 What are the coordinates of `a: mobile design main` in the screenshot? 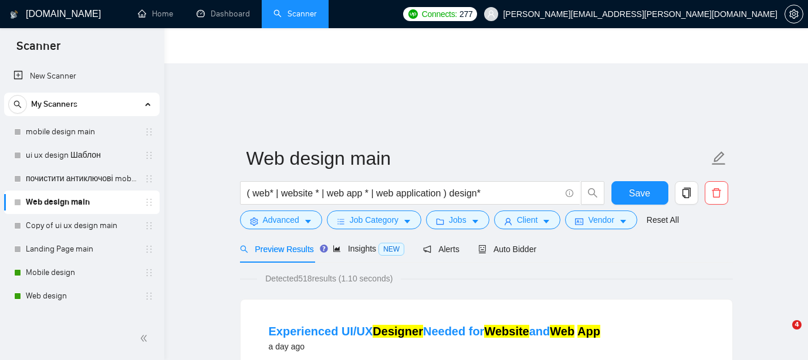 It's located at (82, 132).